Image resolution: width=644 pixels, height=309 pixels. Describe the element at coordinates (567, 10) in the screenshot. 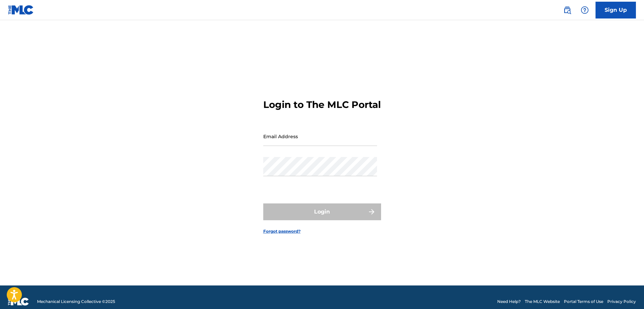

I see `img: search` at that location.